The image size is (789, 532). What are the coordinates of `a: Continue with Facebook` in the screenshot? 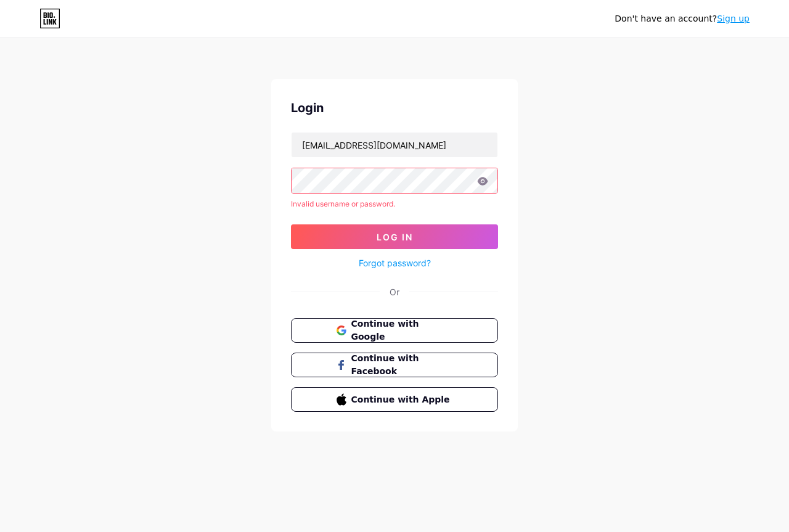 It's located at (394, 365).